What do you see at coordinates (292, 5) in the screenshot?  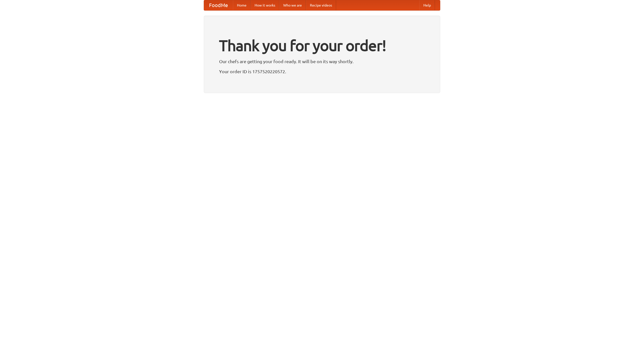 I see `a: Who we are` at bounding box center [292, 5].